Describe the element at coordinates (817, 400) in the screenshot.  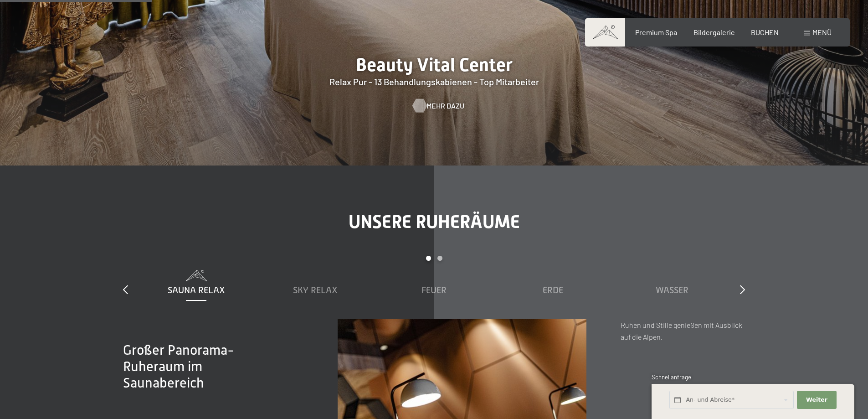
I see `span: Weiter` at that location.